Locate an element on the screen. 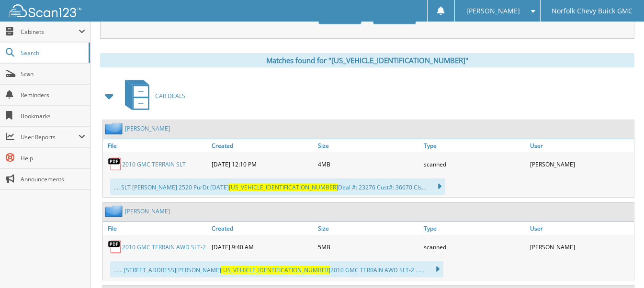 This screenshot has height=288, width=644. div: 4MB is located at coordinates (369, 164).